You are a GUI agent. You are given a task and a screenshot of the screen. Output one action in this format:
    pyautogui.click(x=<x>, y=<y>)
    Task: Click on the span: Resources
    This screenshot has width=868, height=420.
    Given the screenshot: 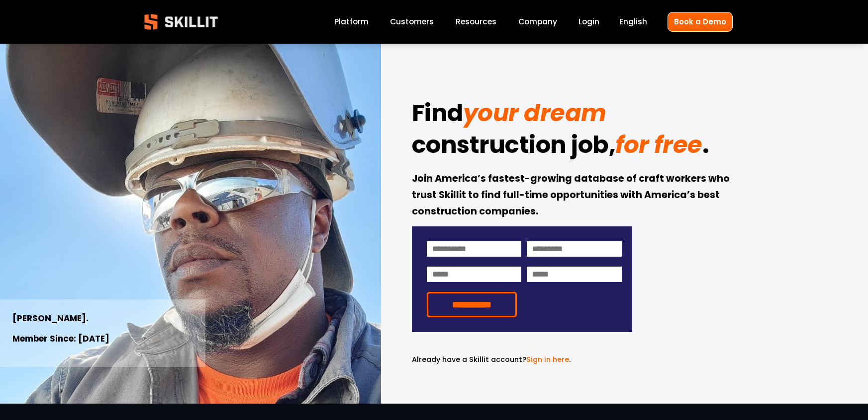 What is the action you would take?
    pyautogui.click(x=476, y=21)
    